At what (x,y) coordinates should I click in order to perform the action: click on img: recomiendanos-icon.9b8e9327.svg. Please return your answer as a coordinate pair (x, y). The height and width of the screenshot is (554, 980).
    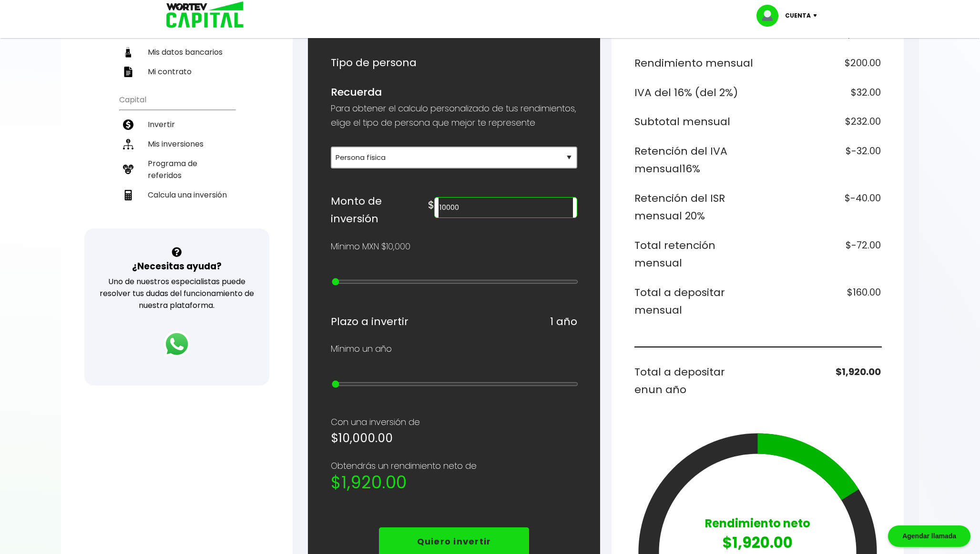
    Looking at the image, I should click on (128, 169).